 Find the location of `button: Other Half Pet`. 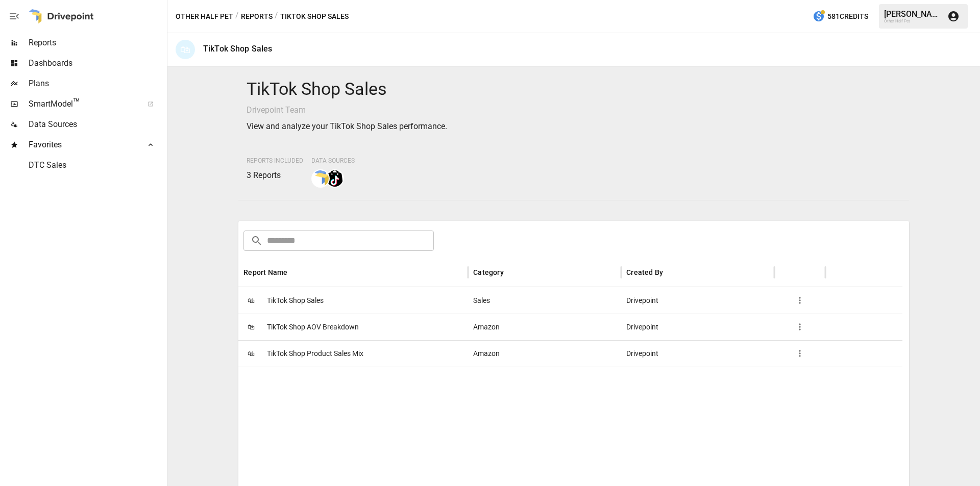

button: Other Half Pet is located at coordinates (204, 17).